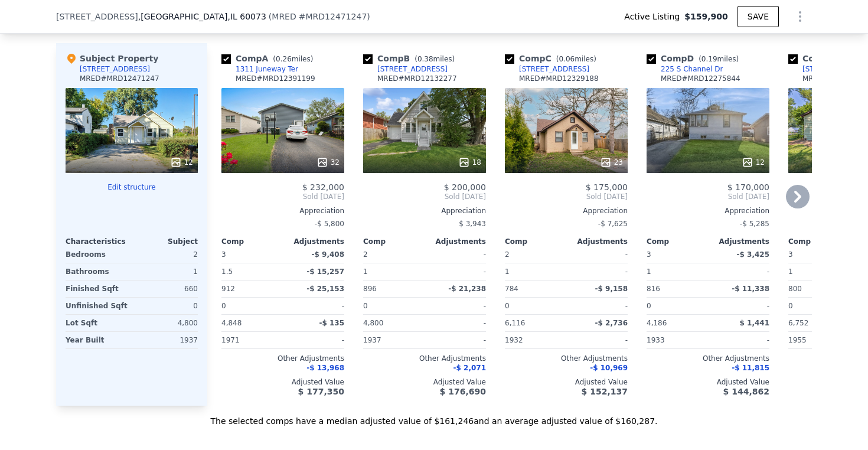 The image size is (868, 450). What do you see at coordinates (800, 16) in the screenshot?
I see `button: Show Options` at bounding box center [800, 16].